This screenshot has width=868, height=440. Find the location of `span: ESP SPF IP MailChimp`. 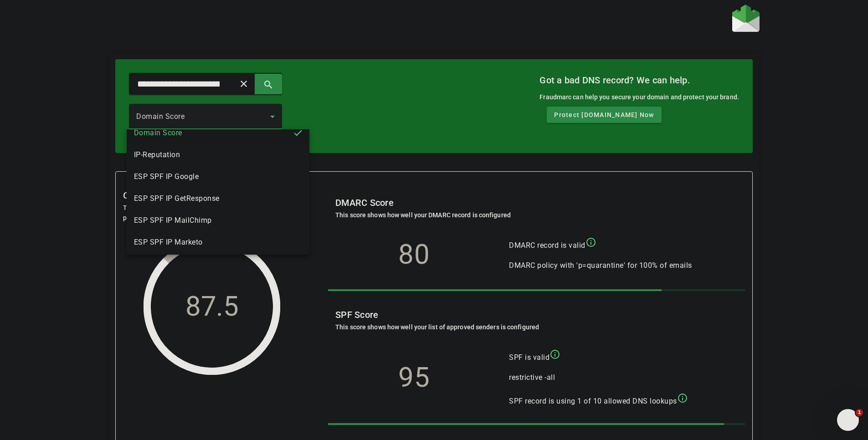

span: ESP SPF IP MailChimp is located at coordinates (173, 221).